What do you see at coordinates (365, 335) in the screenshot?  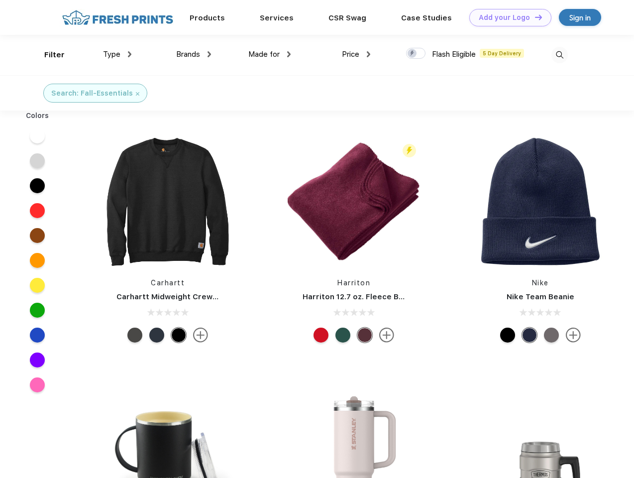 I see `div: Burgundy` at bounding box center [365, 335].